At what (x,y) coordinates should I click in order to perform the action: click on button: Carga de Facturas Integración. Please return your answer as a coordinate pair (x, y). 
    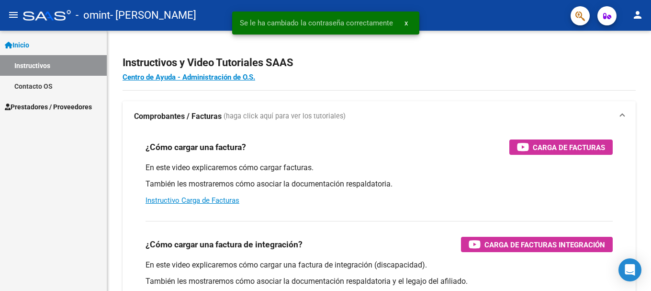
    Looking at the image, I should click on (537, 244).